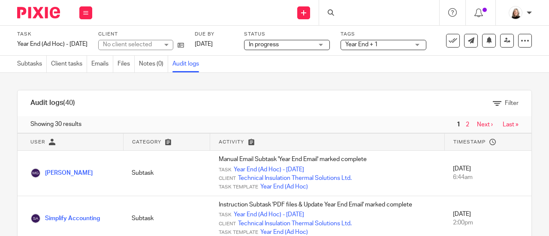 The height and width of the screenshot is (236, 549). What do you see at coordinates (459, 125) in the screenshot?
I see `span: 1` at bounding box center [459, 125].